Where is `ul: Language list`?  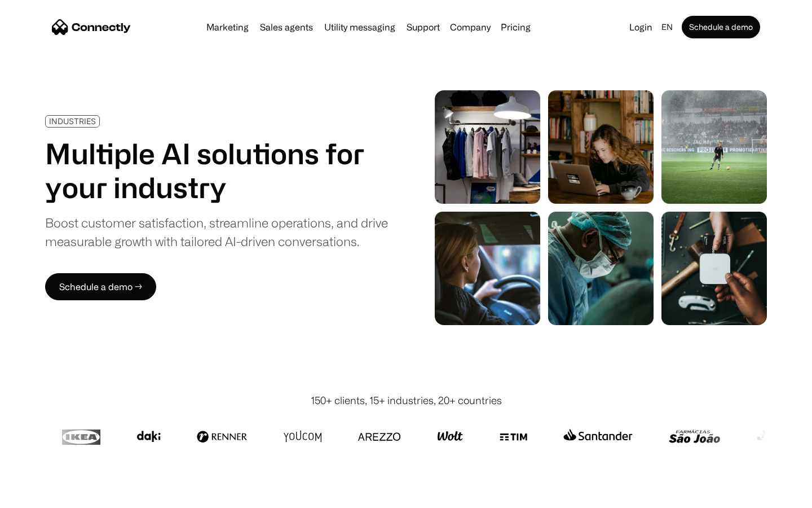
ul: Language list is located at coordinates (45, 497).